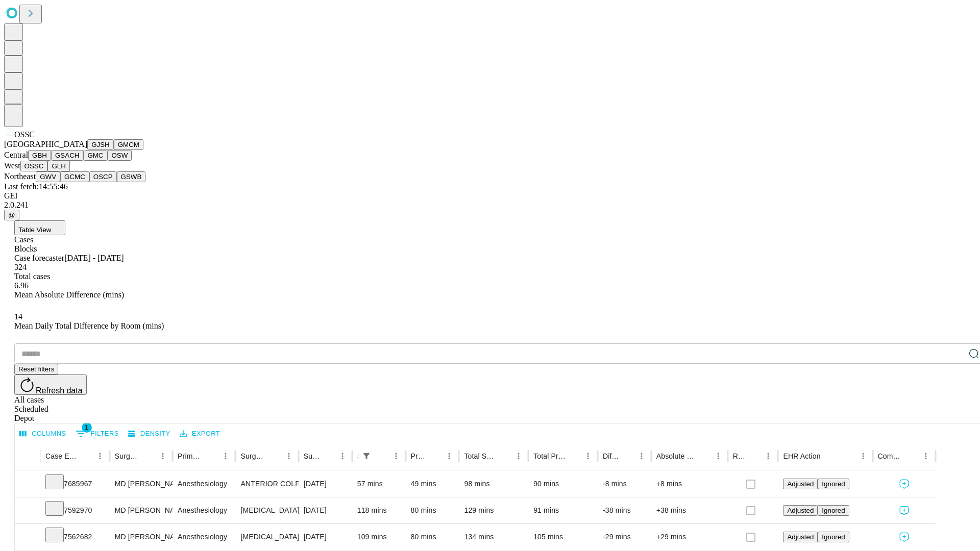 The width and height of the screenshot is (980, 551). What do you see at coordinates (493, 484) in the screenshot?
I see `div: 98 mins` at bounding box center [493, 484].